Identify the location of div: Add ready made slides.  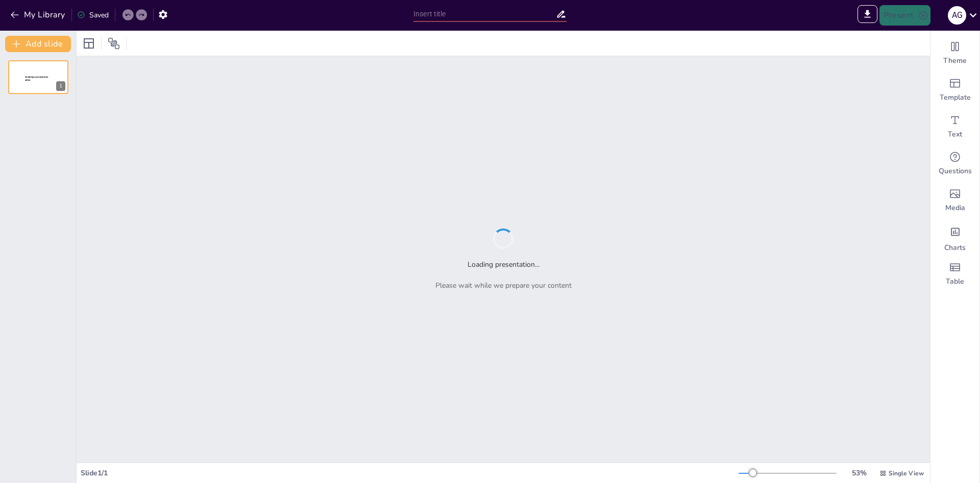
(955, 90).